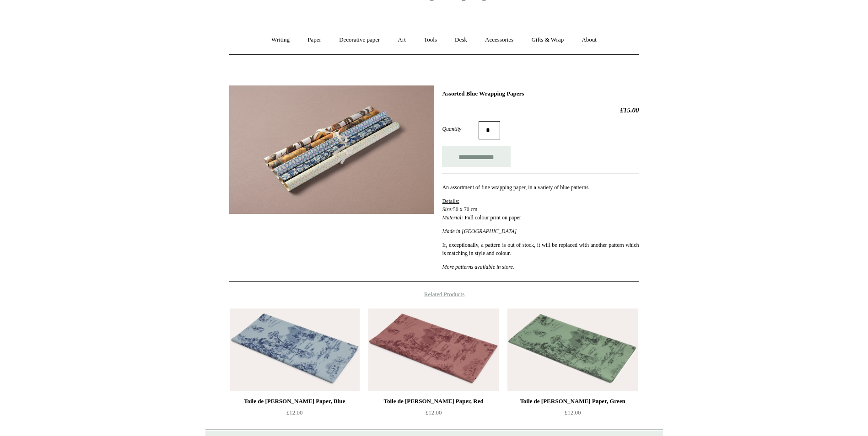 The height and width of the screenshot is (436, 868). Describe the element at coordinates (314, 40) in the screenshot. I see `a: Paper` at that location.